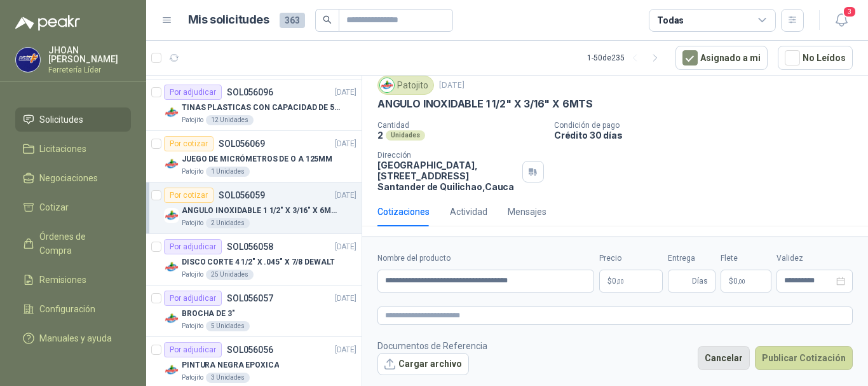  Describe the element at coordinates (250, 350) in the screenshot. I see `p: SOL056056` at that location.